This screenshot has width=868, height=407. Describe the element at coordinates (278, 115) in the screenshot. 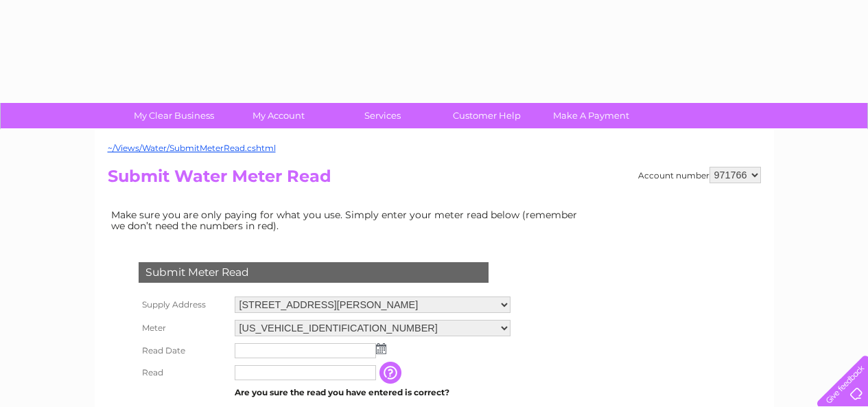

I see `a: My Account` at that location.